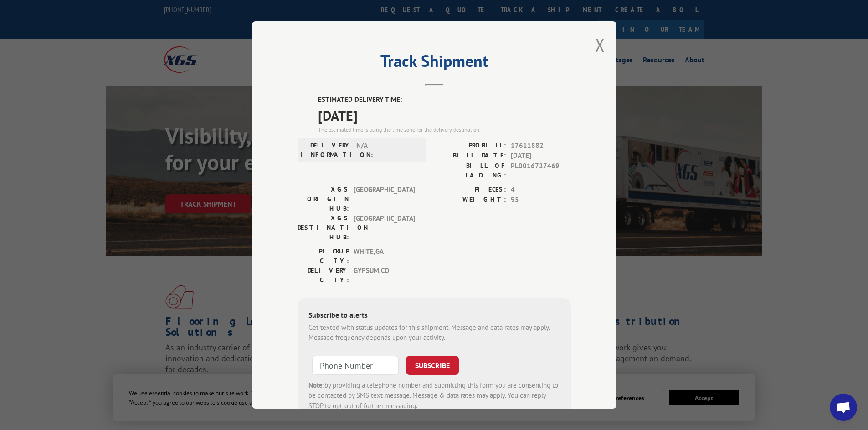 This screenshot has height=430, width=868. What do you see at coordinates (470, 200) in the screenshot?
I see `label: WEIGHT:` at bounding box center [470, 200].